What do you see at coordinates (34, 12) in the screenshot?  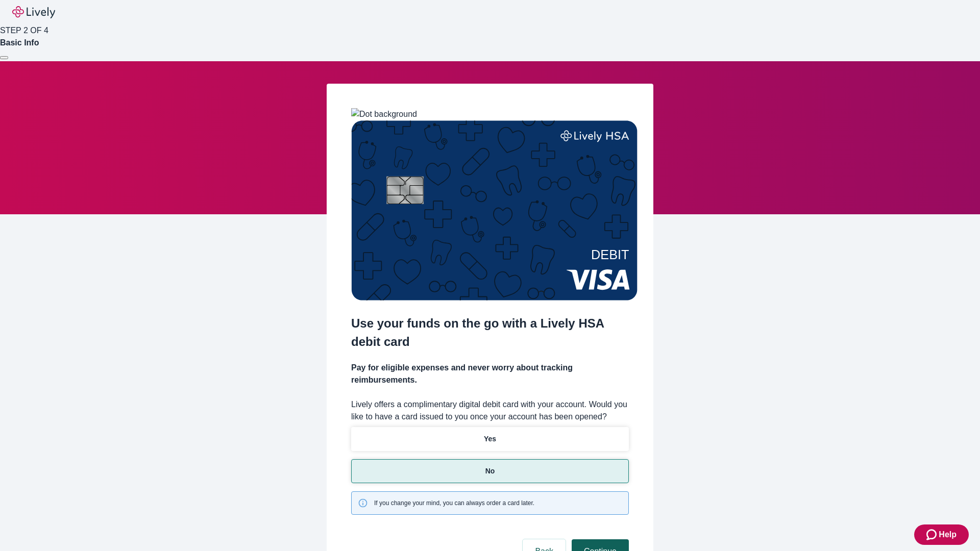 I see `img: Lively` at bounding box center [34, 12].